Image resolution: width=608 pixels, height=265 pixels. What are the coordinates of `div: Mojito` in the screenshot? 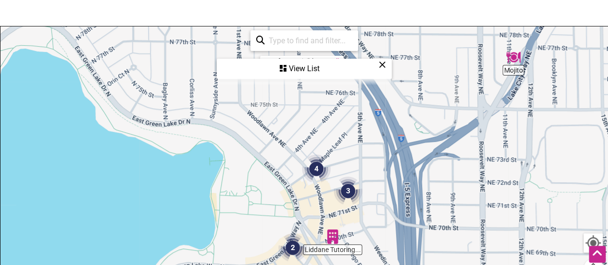 It's located at (514, 57).